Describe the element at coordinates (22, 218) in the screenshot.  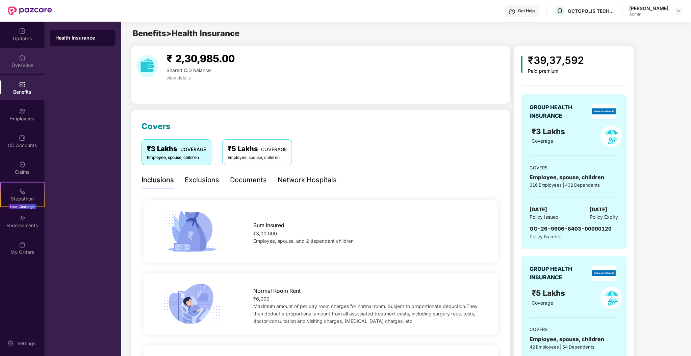
I see `img: svg+xml;base64,PHN2ZyBpZD0iRW5kb3JzZW1lbnRzIiB4bWxucz0iaHR0cDovL3d3dy53My5vcmcvMjAwMC9zdmciIHdpZH...` at that location.